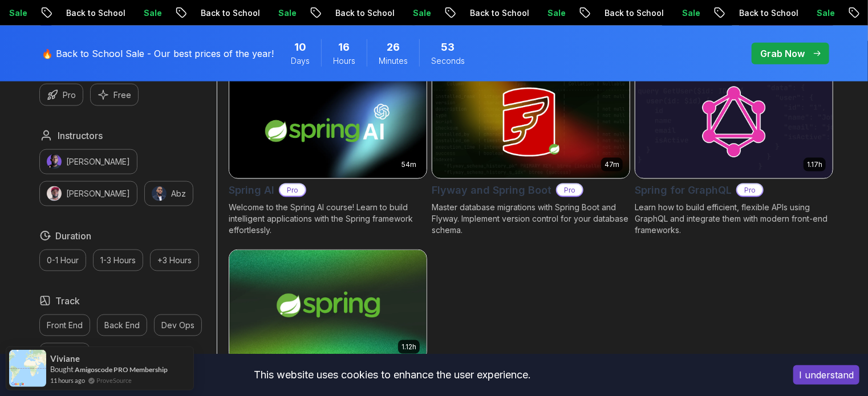  Describe the element at coordinates (64, 354) in the screenshot. I see `button: Full Stack` at that location.